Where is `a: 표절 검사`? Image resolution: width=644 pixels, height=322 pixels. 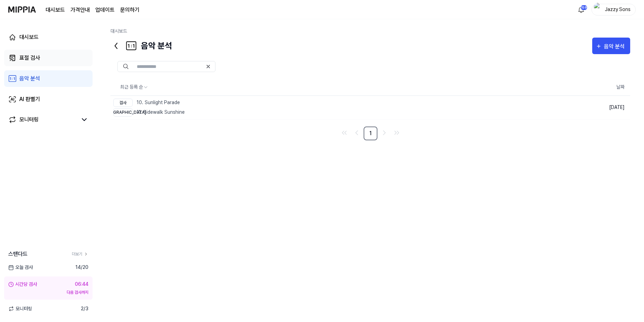 a: 표절 검사 is located at coordinates (49, 58).